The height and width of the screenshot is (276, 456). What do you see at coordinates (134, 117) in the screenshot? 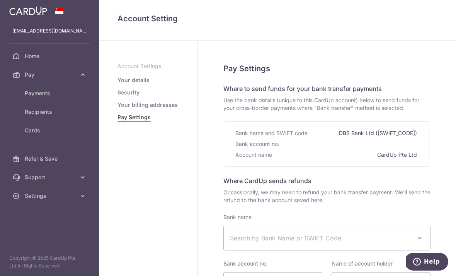
I see `a: Pay Settings` at bounding box center [134, 117].